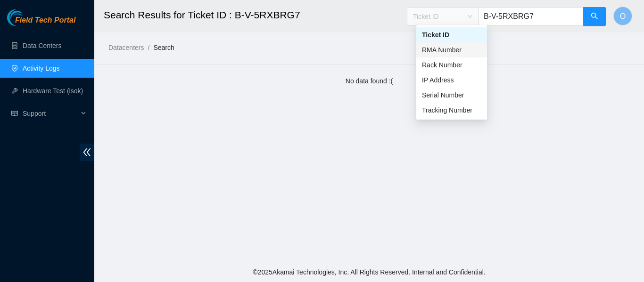  Describe the element at coordinates (451, 50) in the screenshot. I see `div: RMA Number` at that location.